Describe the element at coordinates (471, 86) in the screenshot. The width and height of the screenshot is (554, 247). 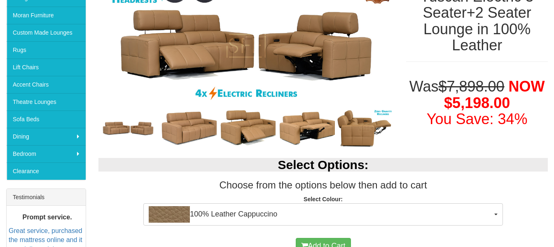
I see `del: $7,898.00` at that location.